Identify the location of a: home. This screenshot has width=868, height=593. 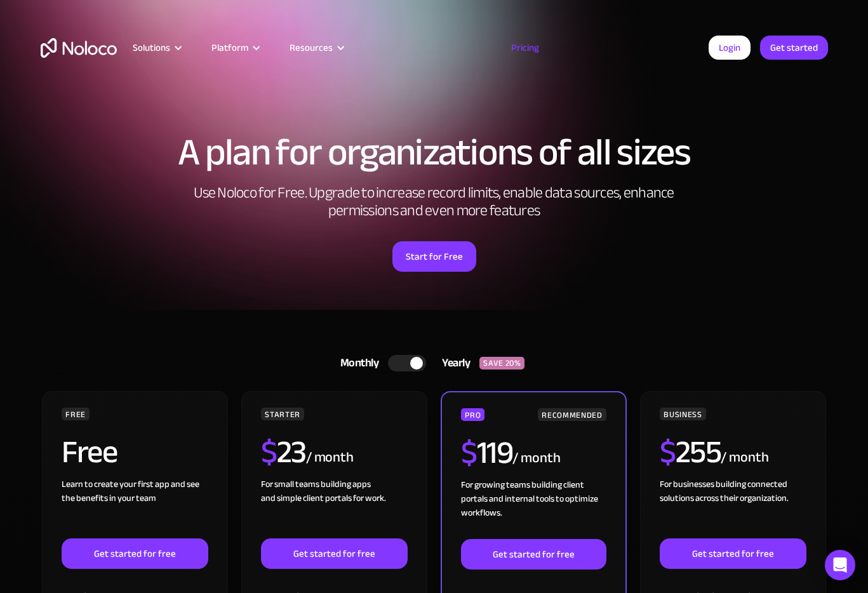
(79, 47).